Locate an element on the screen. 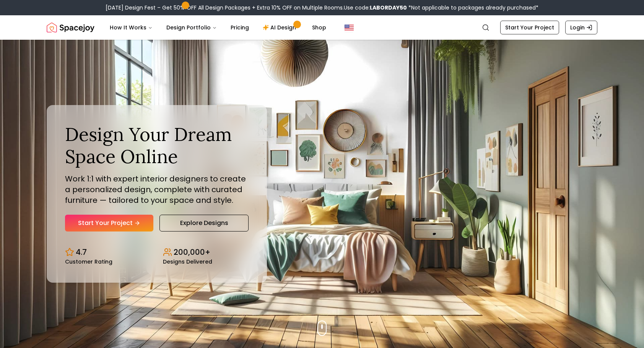  span: Use code: is located at coordinates (375, 8).